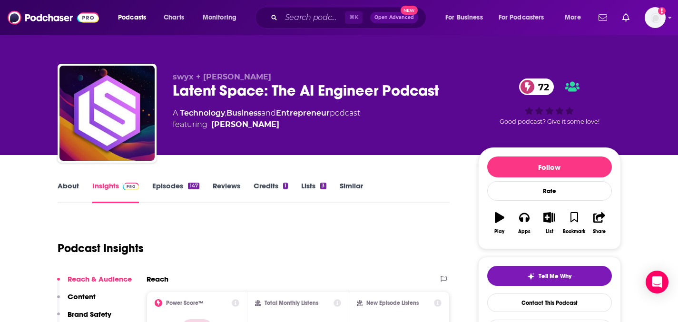  I want to click on a: Charts, so click(174, 18).